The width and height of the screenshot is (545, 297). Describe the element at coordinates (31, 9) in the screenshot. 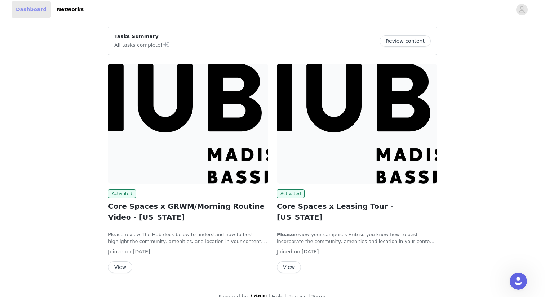

I see `a: Dashboard` at that location.